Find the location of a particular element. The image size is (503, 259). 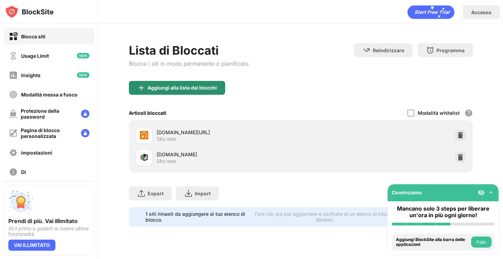

img: focus-off.svg is located at coordinates (13, 95).